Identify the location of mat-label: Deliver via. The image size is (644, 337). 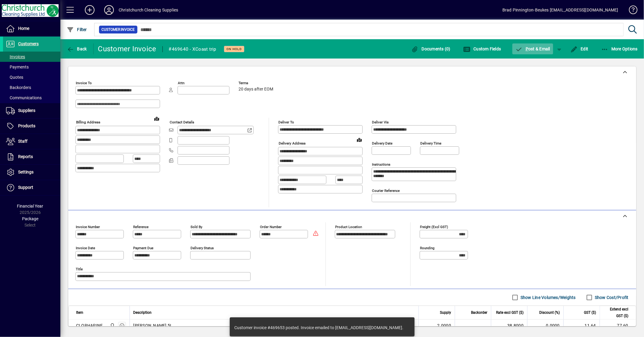
(380, 122).